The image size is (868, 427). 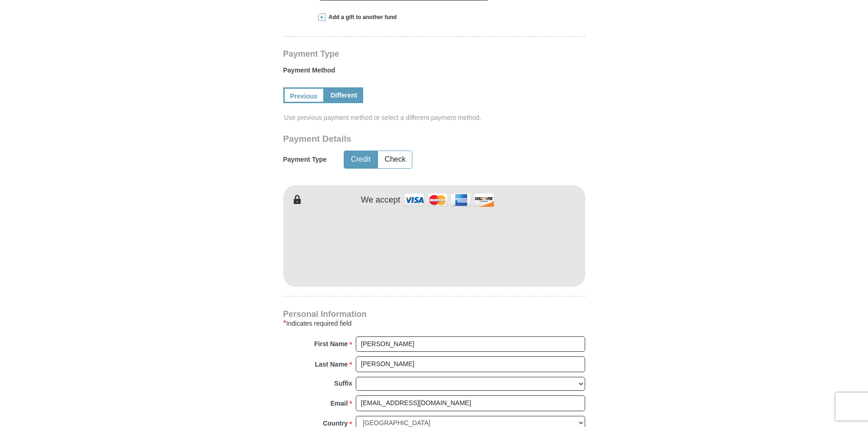 What do you see at coordinates (361, 17) in the screenshot?
I see `span: Add a gift to another fund` at bounding box center [361, 17].